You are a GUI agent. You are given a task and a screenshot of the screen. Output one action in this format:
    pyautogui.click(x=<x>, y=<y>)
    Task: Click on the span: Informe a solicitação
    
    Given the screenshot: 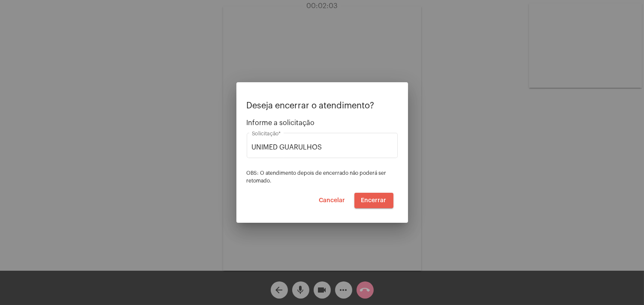 What is the action you would take?
    pyautogui.click(x=322, y=123)
    